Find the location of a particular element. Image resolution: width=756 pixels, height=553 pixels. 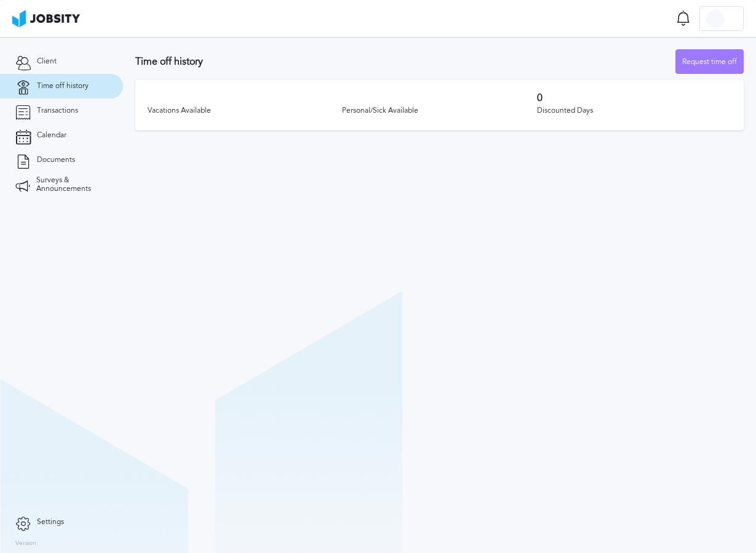

div: Discounted Days is located at coordinates (635, 111).